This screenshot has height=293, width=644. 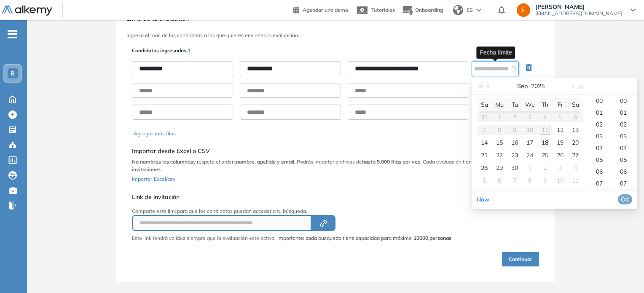 I want to click on td: 2025-10-01, so click(x=530, y=167).